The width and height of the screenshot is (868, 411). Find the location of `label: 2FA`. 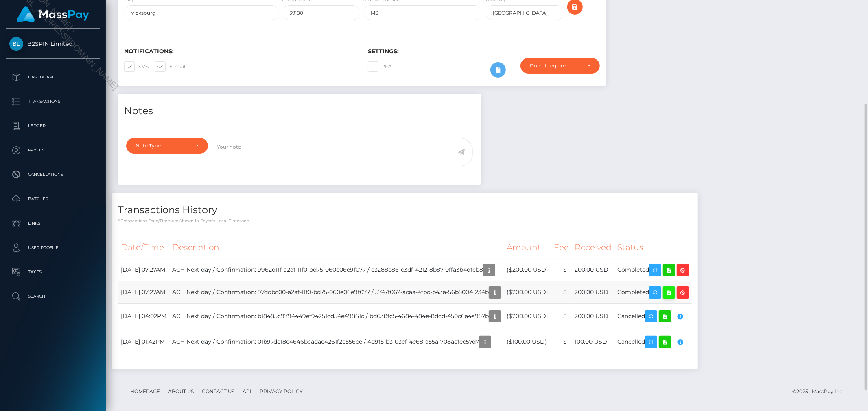

label: 2FA is located at coordinates (380, 67).